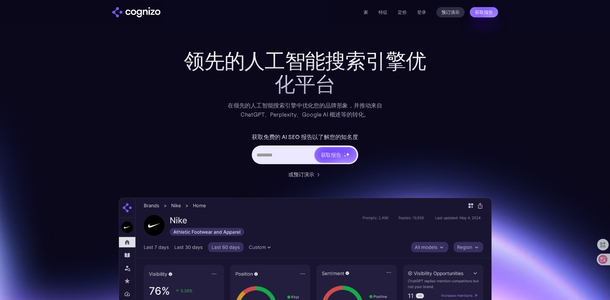 The height and width of the screenshot is (300, 610). What do you see at coordinates (331, 155) in the screenshot?
I see `div: 获取报告` at bounding box center [331, 155].